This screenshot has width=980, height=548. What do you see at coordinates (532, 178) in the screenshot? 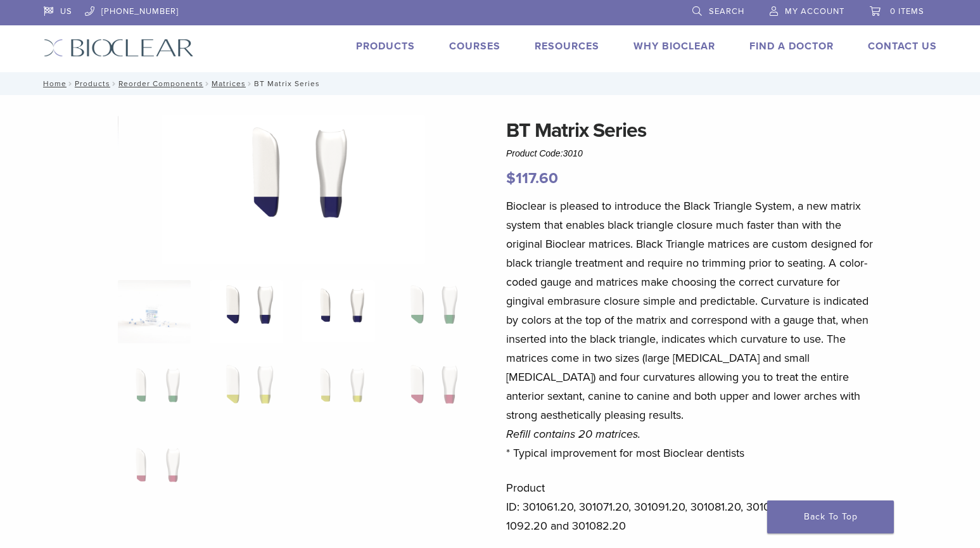
I see `bdi: 117.60` at bounding box center [532, 178].